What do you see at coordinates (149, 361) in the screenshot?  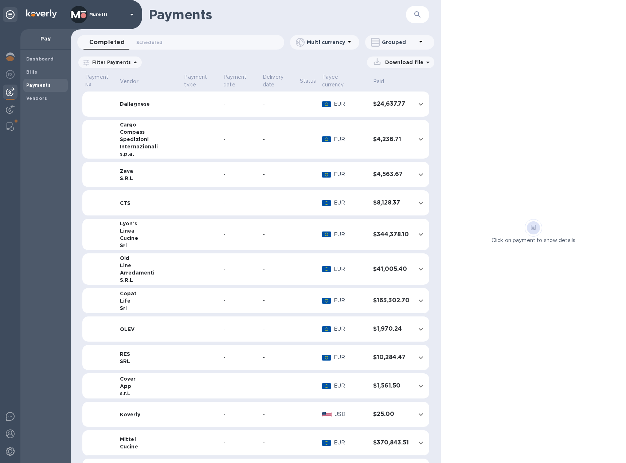 I see `div: SRL` at bounding box center [149, 361].